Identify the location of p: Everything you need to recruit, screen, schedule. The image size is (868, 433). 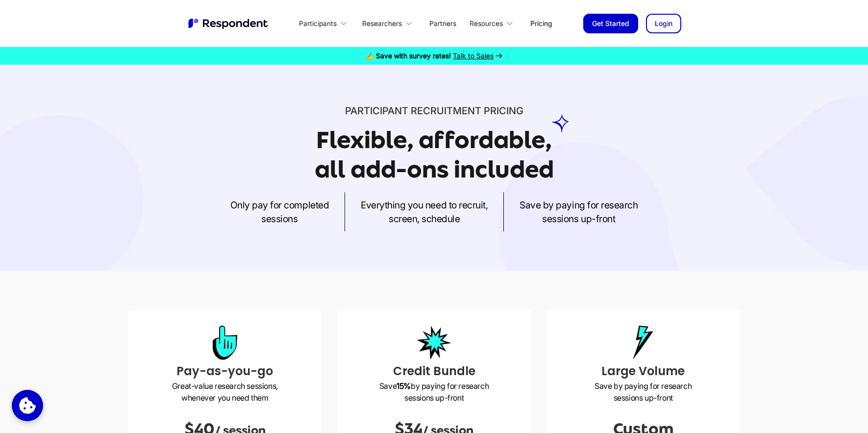
(424, 212).